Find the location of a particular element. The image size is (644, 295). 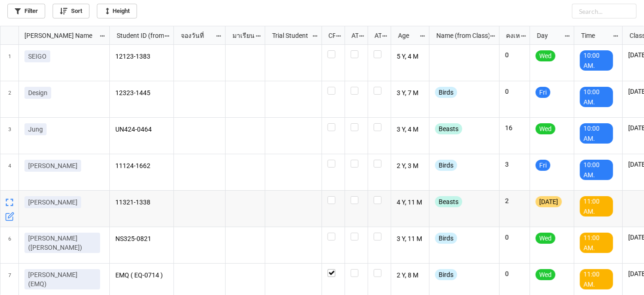

a: Filter is located at coordinates (26, 11).